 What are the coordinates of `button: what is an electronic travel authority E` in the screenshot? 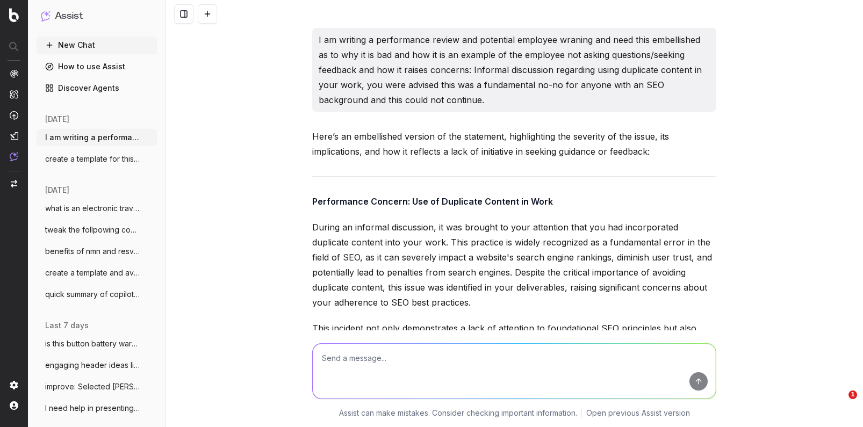 It's located at (97, 208).